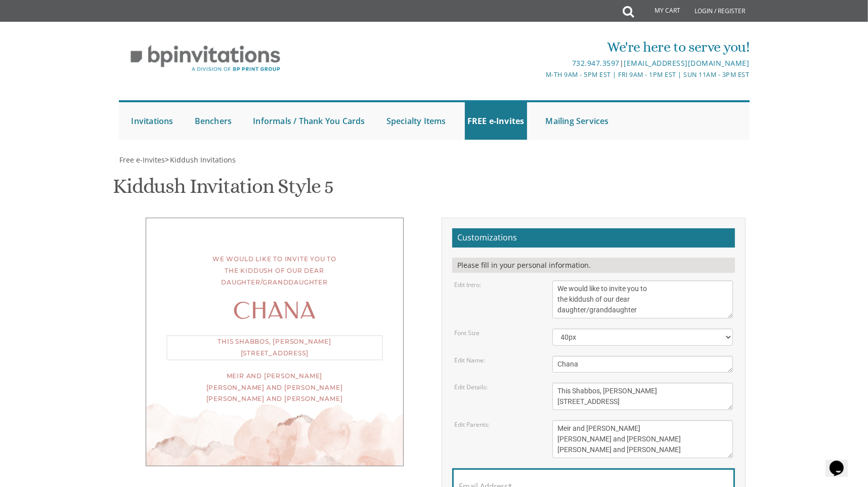 This screenshot has height=487, width=868. What do you see at coordinates (472, 424) in the screenshot?
I see `label: Edit Parents:` at bounding box center [472, 424].